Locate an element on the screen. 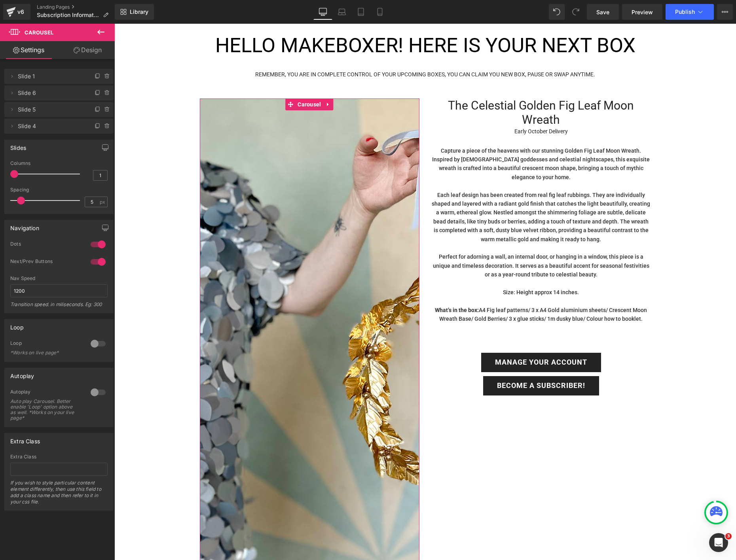 This screenshot has height=560, width=736. div: If you wish to style particular content element differently, then use this field to add a class n... is located at coordinates (59, 495).